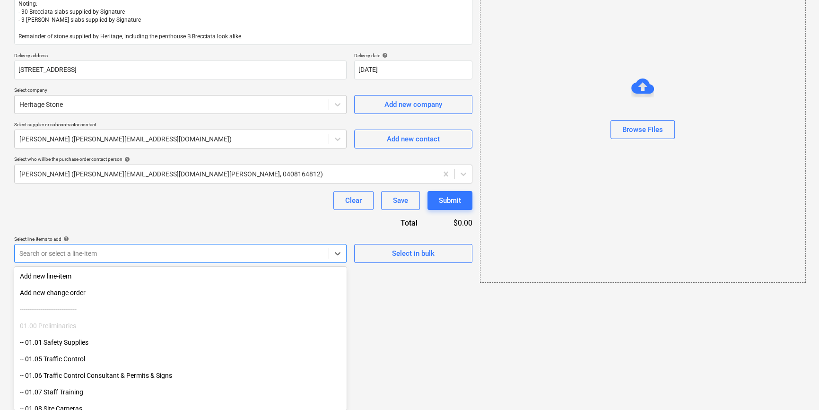 The width and height of the screenshot is (819, 410). Describe the element at coordinates (643, 130) in the screenshot. I see `button: Browse Files` at that location.